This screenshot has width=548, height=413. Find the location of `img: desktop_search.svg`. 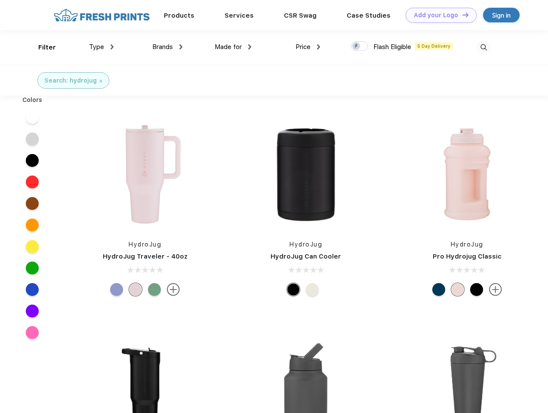

img: desktop_search.svg is located at coordinates (484, 47).